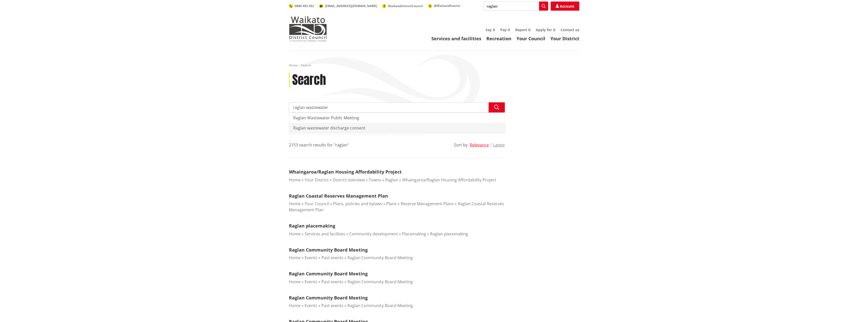 The image size is (868, 322). What do you see at coordinates (498, 38) in the screenshot?
I see `a: Recreation` at bounding box center [498, 38].